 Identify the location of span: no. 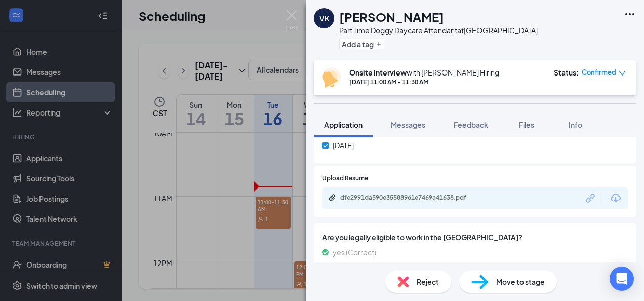
(337, 268).